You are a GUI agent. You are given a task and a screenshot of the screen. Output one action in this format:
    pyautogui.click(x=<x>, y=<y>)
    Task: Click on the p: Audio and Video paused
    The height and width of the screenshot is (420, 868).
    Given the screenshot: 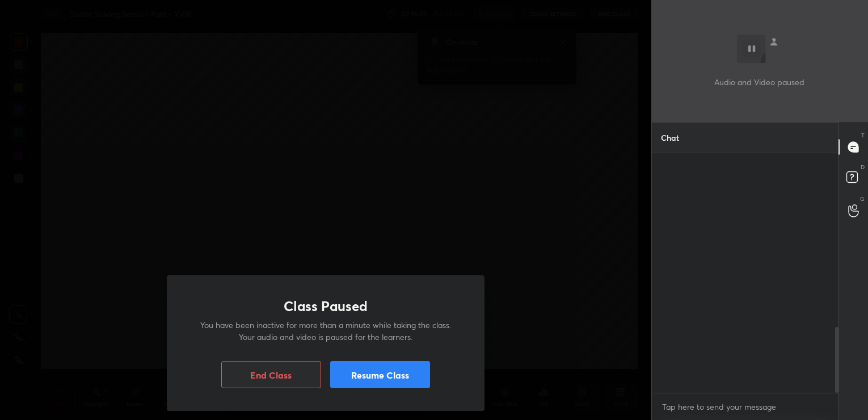 What is the action you would take?
    pyautogui.click(x=759, y=82)
    